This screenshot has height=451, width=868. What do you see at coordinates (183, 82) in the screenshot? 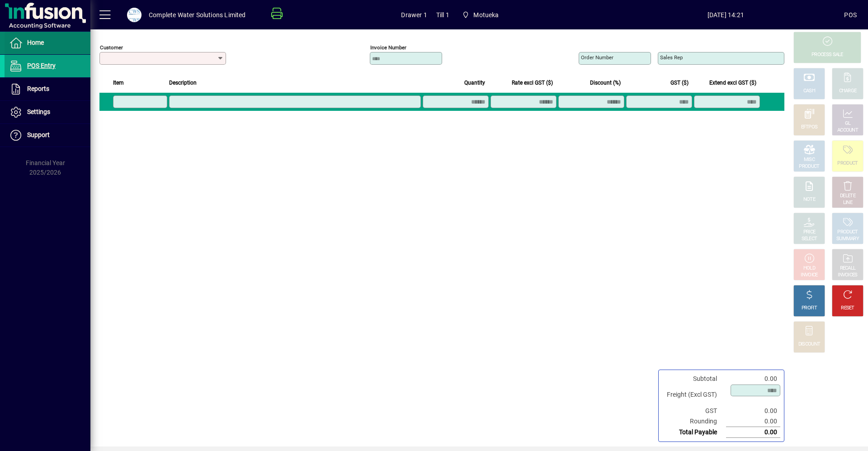
I see `span: Description` at bounding box center [183, 82].